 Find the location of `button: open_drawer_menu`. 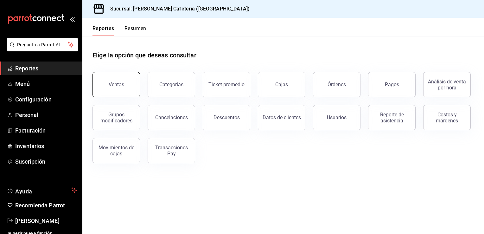

button: open_drawer_menu is located at coordinates (72, 19).